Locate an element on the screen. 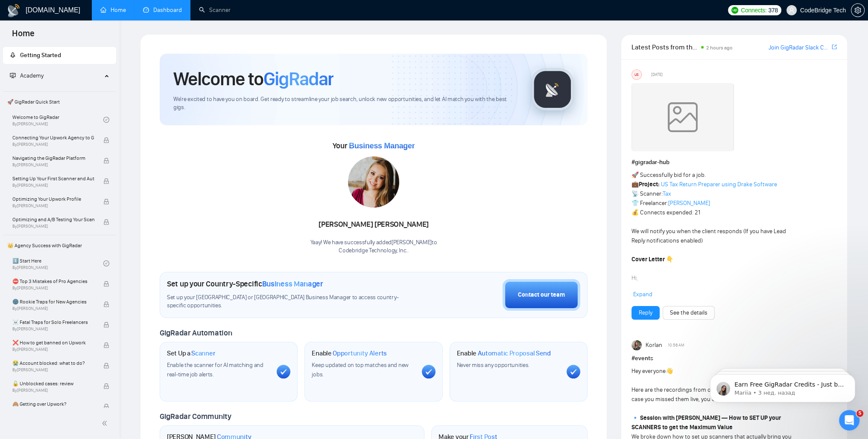 The height and width of the screenshot is (439, 868). p: Earn Free GigRadar Credits - Just by Sharing Your Story! 💬 Want more credits for sending proposal... is located at coordinates (92, 29).